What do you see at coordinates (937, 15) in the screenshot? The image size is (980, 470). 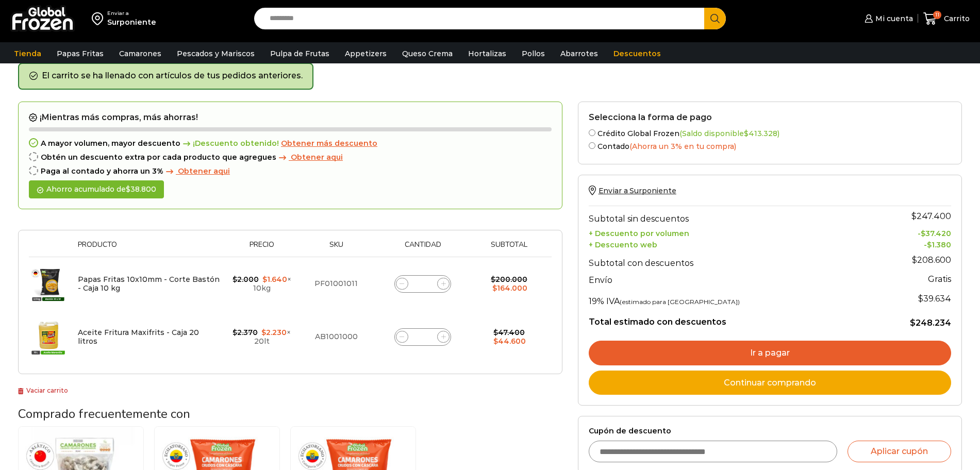 I see `span: 11` at bounding box center [937, 15].